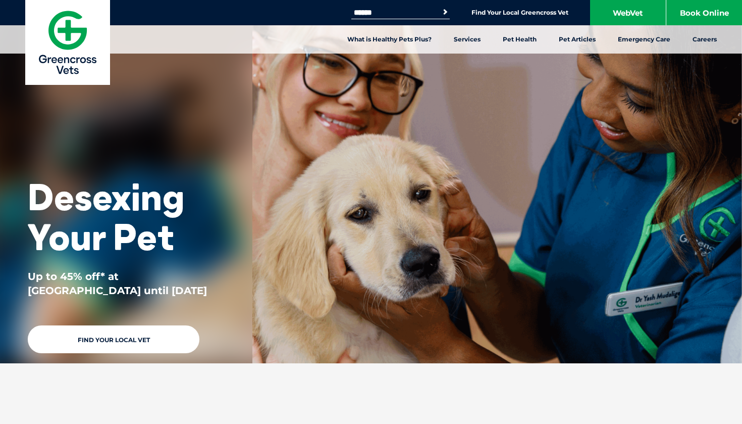 The image size is (742, 424). Describe the element at coordinates (126, 217) in the screenshot. I see `h1: Desexing Your Pet` at that location.